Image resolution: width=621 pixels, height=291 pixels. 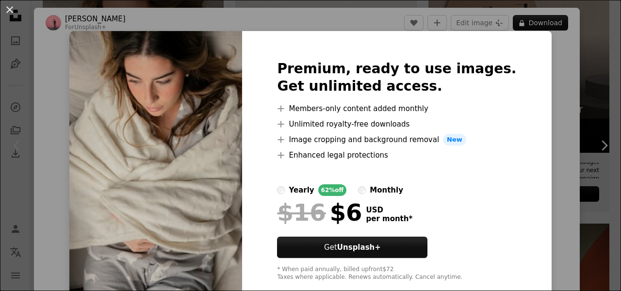 What do you see at coordinates (301, 213) in the screenshot?
I see `span: $16` at bounding box center [301, 213].